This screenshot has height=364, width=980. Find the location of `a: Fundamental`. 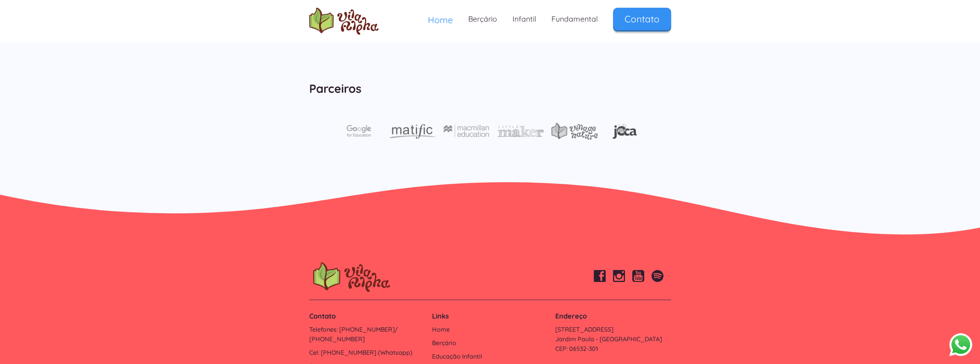

a: Fundamental is located at coordinates (575, 18).